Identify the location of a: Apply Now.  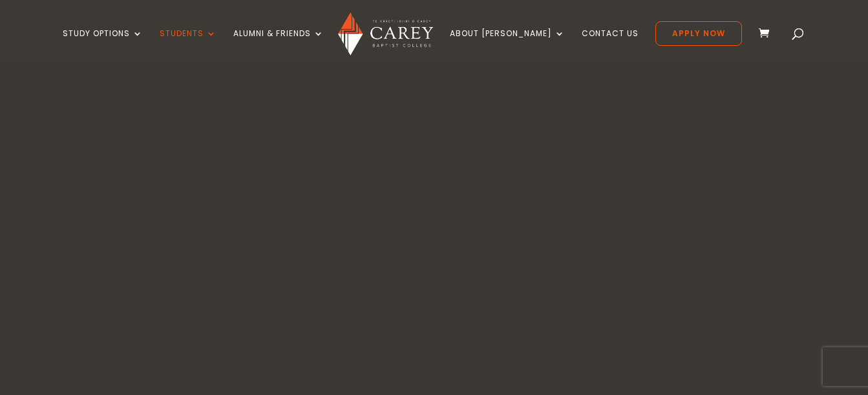
(699, 34).